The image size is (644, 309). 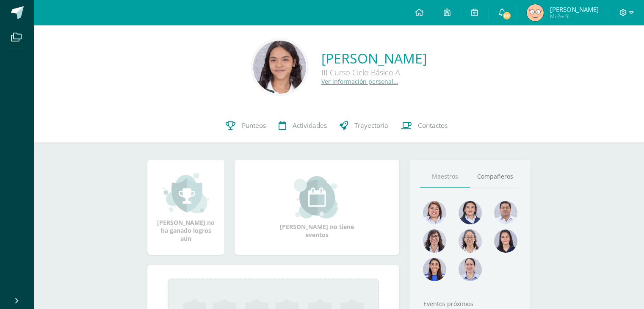 I want to click on img: 2d6d27342f92958193c038c70bd392c6.png, so click(x=470, y=269).